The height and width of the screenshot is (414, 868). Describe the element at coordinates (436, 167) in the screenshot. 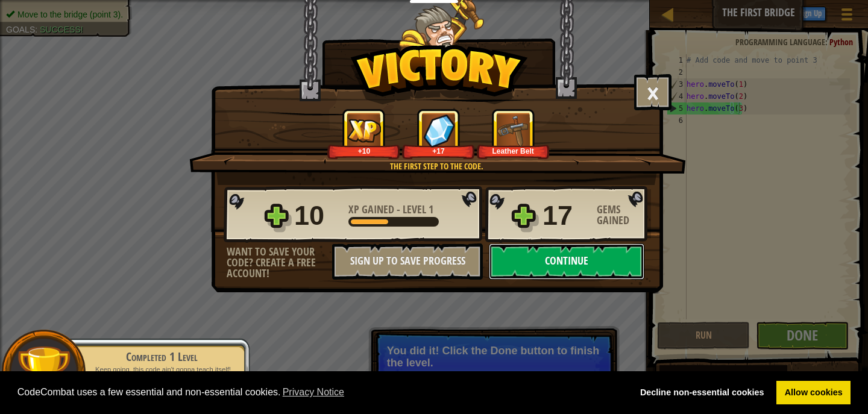

I see `div: The first step to the code.` at that location.